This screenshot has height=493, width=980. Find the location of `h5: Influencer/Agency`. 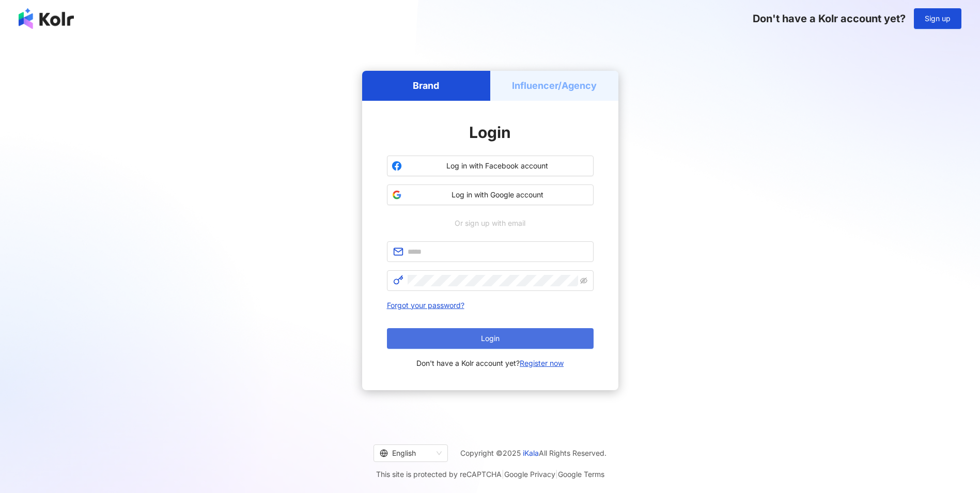

h5: Influencer/Agency is located at coordinates (554, 85).